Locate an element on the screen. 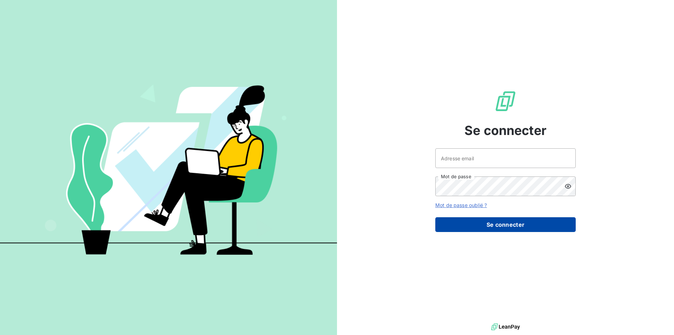 This screenshot has height=335, width=674. span: Se connecter is located at coordinates (506, 130).